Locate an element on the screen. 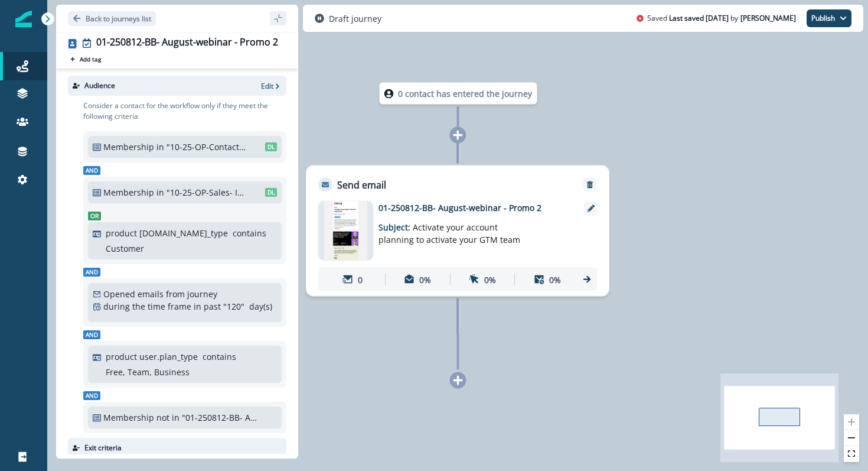 This screenshot has width=868, height=471. span: Activate your account planning to activate your GTM team is located at coordinates (449, 234).